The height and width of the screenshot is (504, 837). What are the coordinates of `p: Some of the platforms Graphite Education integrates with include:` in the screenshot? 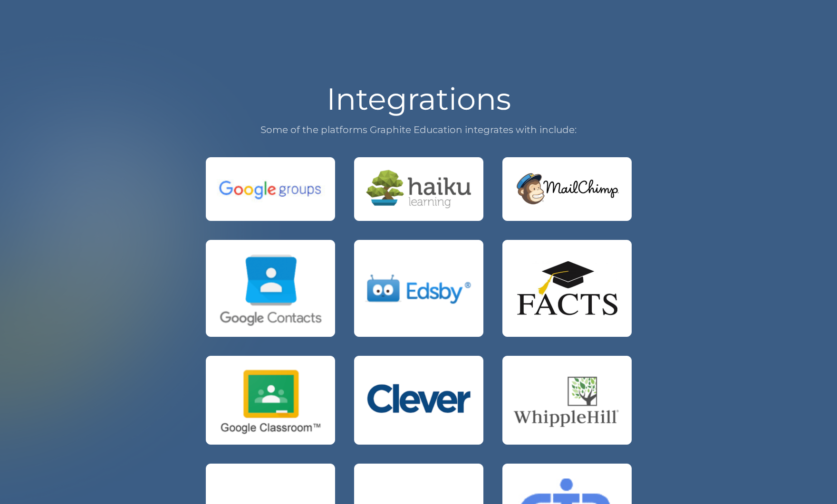 It's located at (419, 130).